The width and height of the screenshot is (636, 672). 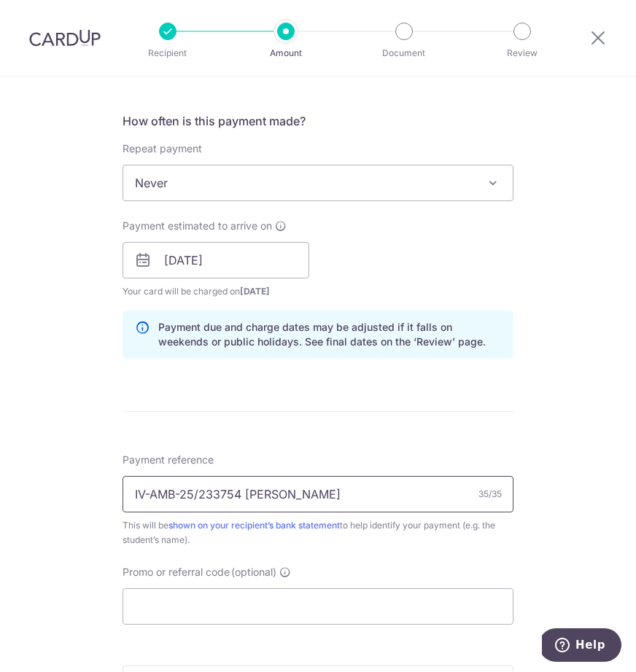 I want to click on p: Document, so click(x=404, y=53).